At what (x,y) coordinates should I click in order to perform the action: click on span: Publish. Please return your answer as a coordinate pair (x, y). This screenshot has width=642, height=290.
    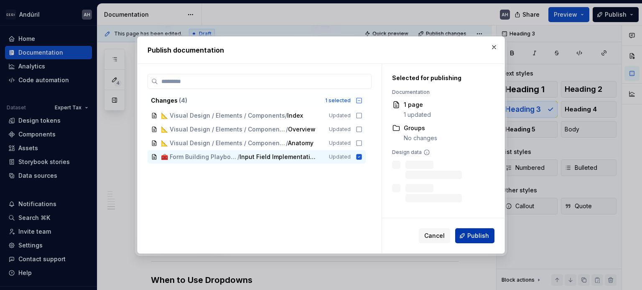
    Looking at the image, I should click on (478, 236).